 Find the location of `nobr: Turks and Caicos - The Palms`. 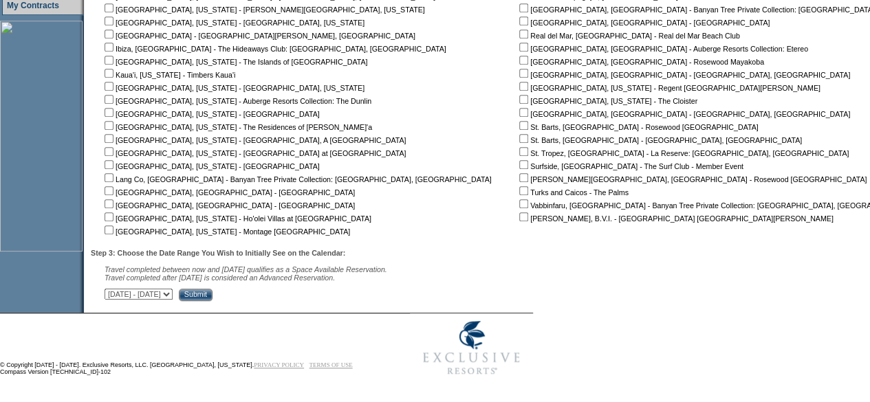

nobr: Turks and Caicos - The Palms is located at coordinates (572, 192).